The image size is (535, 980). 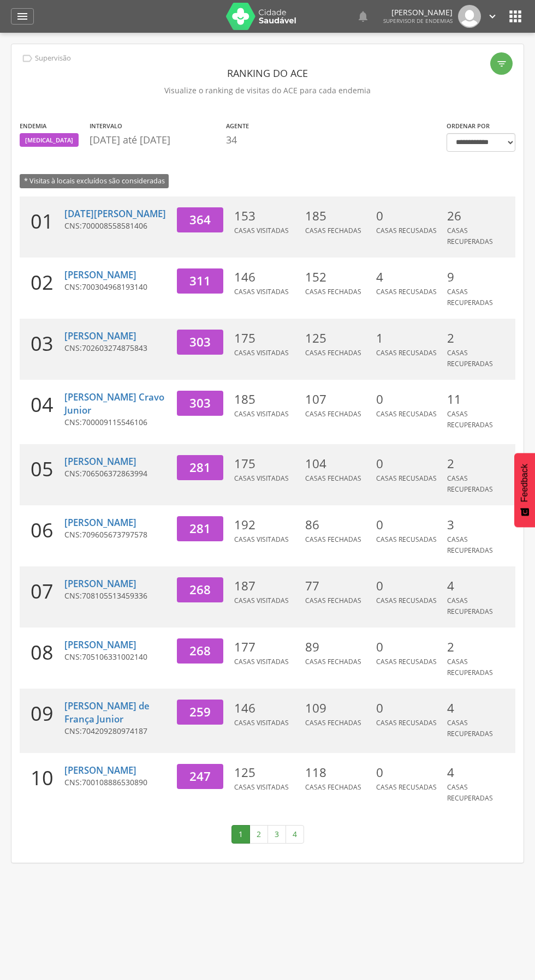 What do you see at coordinates (268, 90) in the screenshot?
I see `p: Visualize o ranking de visitas do ACE para cada endemia` at bounding box center [268, 90].